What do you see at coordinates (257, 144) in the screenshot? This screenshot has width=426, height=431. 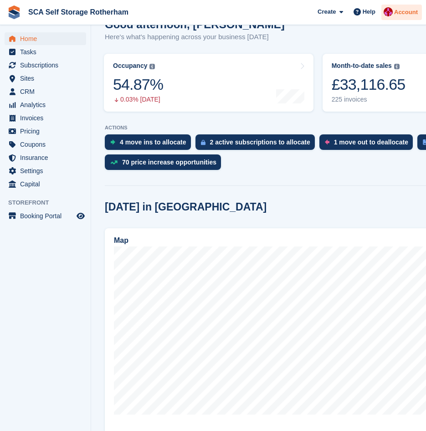 I see `a: 2 active subscriptions to allocate` at bounding box center [257, 144].